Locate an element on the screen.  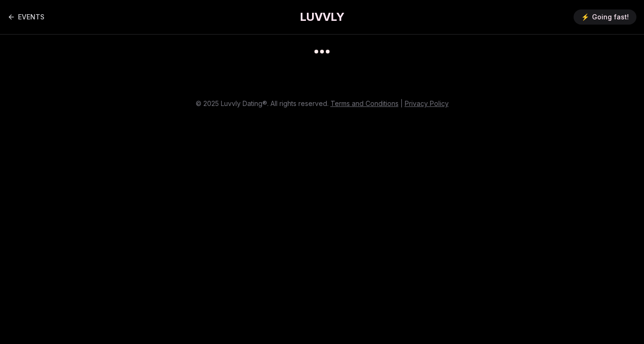
h1: LUVVLY is located at coordinates (322, 17).